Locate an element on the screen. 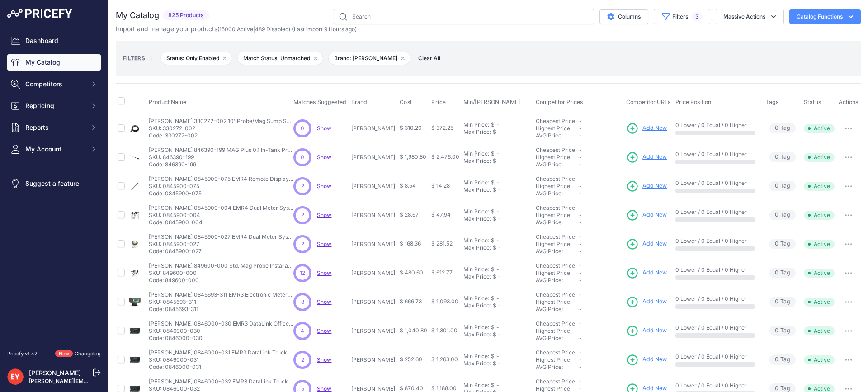 This screenshot has height=392, width=868. span: Active is located at coordinates (819, 360).